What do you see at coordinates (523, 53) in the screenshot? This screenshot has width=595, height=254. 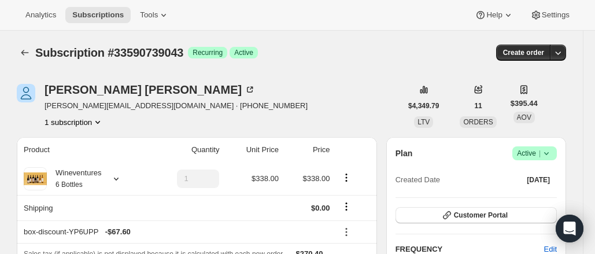 I see `span: Create order` at bounding box center [523, 53].